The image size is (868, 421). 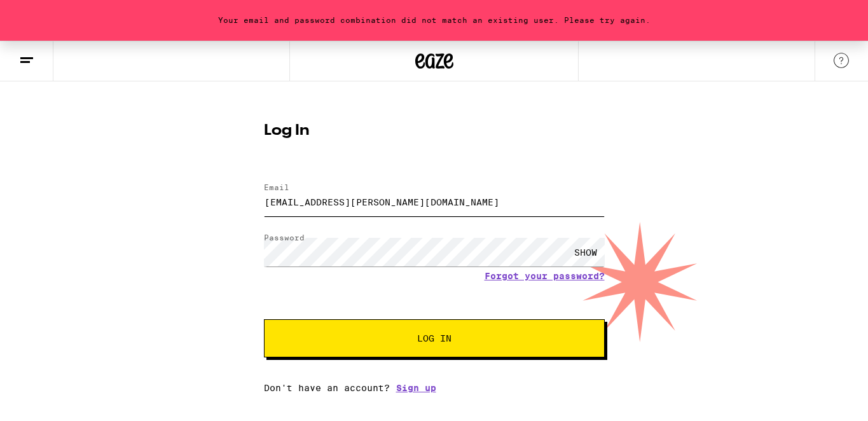 What do you see at coordinates (434, 388) in the screenshot?
I see `div: Don't have an account?` at bounding box center [434, 388].